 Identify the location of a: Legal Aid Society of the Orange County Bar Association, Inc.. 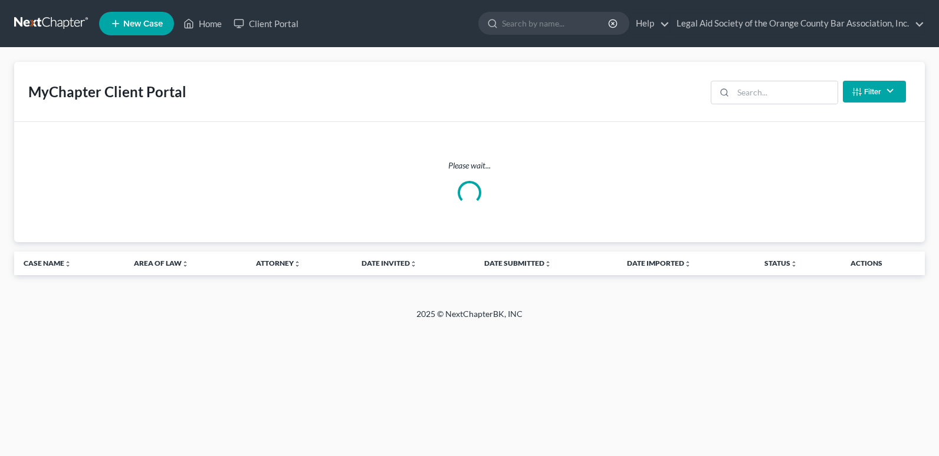
(797, 24).